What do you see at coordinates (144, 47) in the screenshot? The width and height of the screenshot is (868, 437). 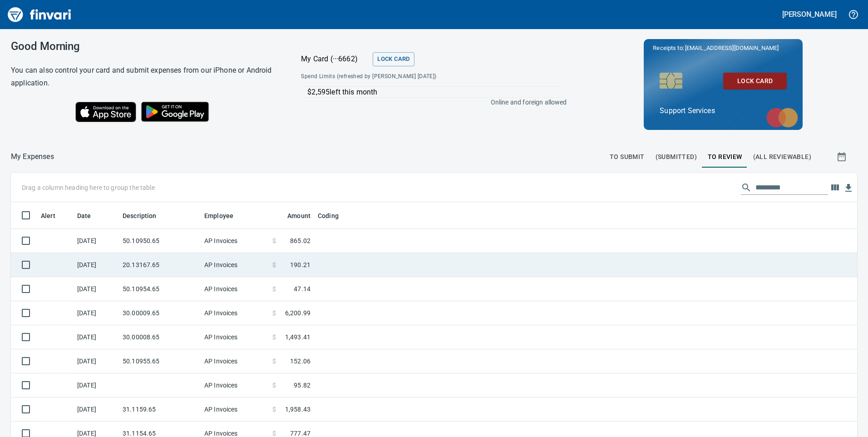 I see `h3: Good Morning` at bounding box center [144, 47].